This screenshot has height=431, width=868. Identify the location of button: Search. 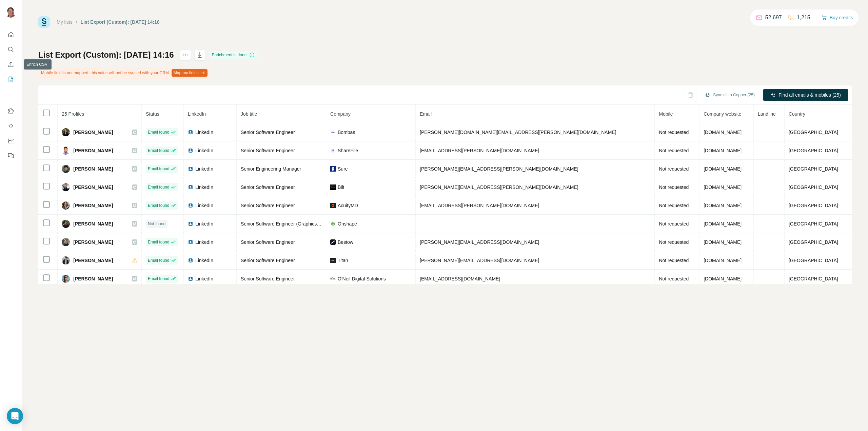
(11, 49).